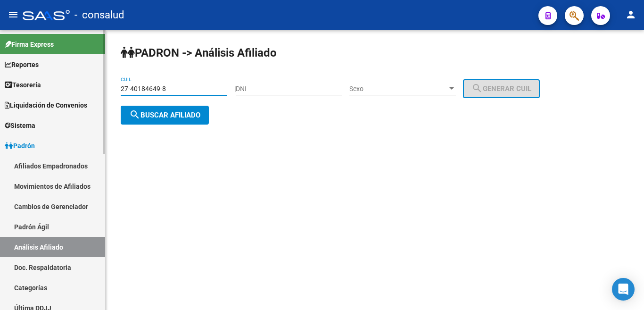 The height and width of the screenshot is (310, 644). Describe the element at coordinates (631, 15) in the screenshot. I see `mat-icon: person` at that location.